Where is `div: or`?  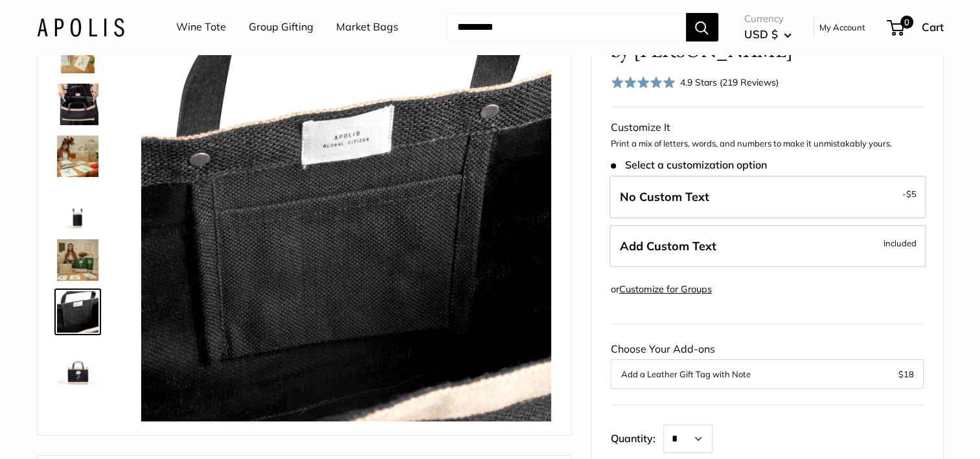 div: or is located at coordinates (661, 289).